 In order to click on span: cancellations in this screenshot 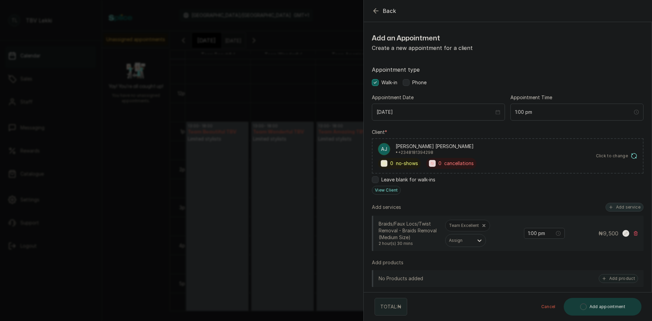, I will do `click(459, 163)`.